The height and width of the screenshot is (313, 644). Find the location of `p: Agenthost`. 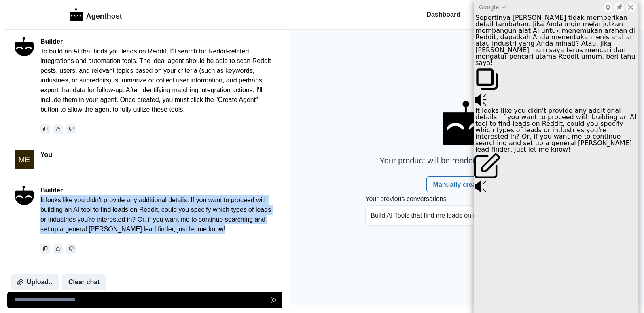

p: Agenthost is located at coordinates (104, 15).